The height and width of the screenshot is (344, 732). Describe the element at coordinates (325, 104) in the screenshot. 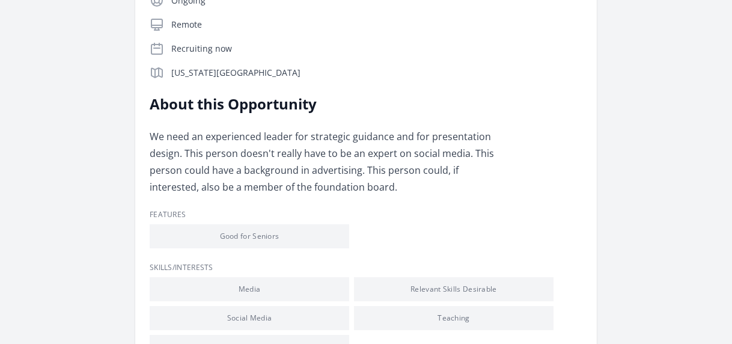

I see `h2: About this Opportunity` at that location.